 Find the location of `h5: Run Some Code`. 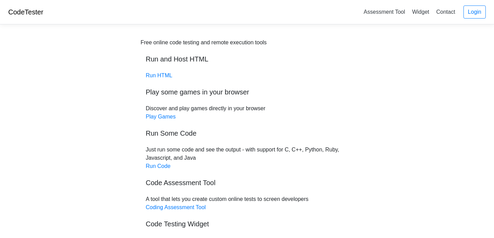

h5: Run Some Code is located at coordinates (247, 133).